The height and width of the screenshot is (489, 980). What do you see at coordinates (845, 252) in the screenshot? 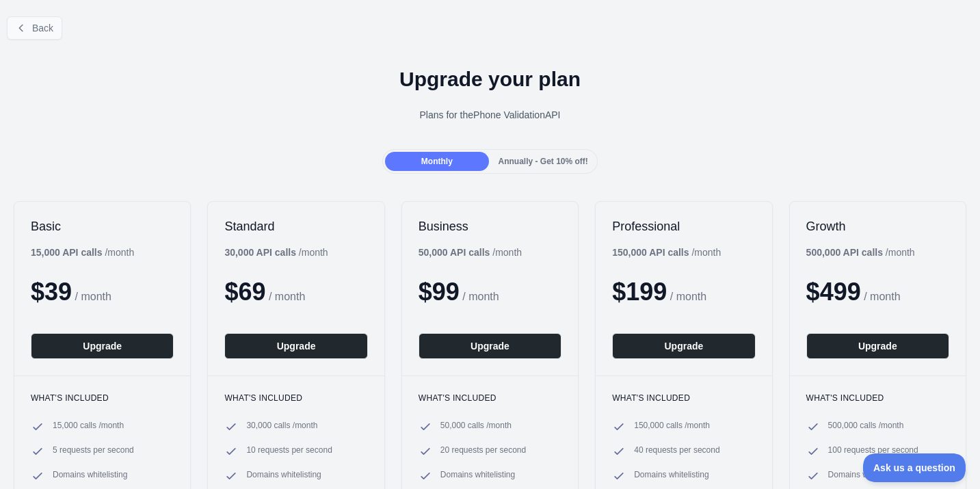
I see `b: 500,000 API calls` at bounding box center [845, 252].